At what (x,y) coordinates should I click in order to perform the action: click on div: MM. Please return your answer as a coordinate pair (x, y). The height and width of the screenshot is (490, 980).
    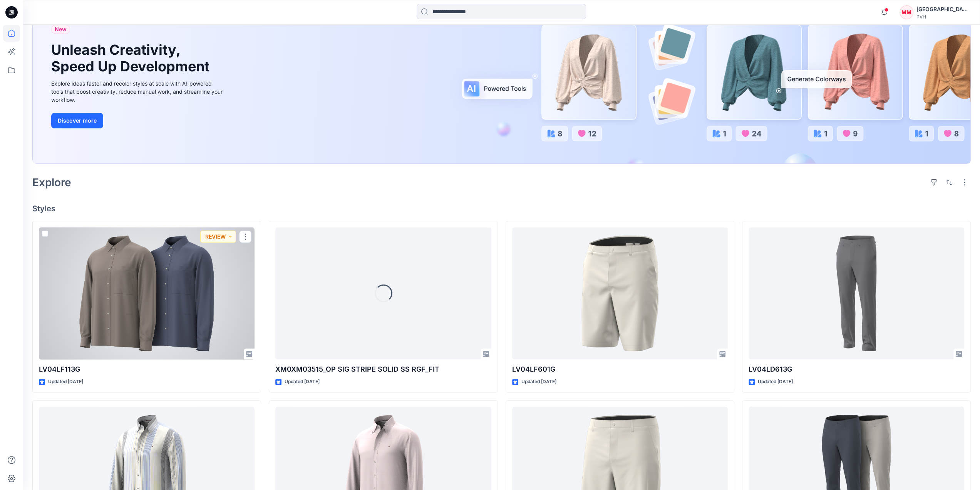
    Looking at the image, I should click on (906, 12).